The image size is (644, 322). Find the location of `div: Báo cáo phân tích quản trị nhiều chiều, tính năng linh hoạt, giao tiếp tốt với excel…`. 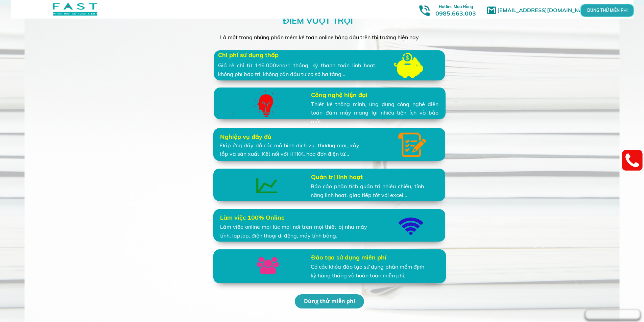

div: Báo cáo phân tích quản trị nhiều chiều, tính năng linh hoạt, giao tiếp tốt với excel… is located at coordinates (367, 191).